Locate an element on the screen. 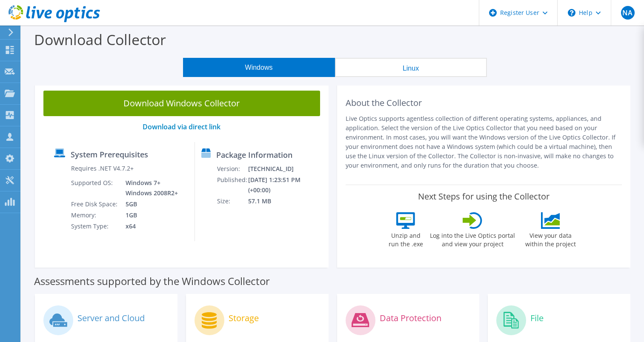 The width and height of the screenshot is (644, 342). label: Package Information is located at coordinates (254, 155).